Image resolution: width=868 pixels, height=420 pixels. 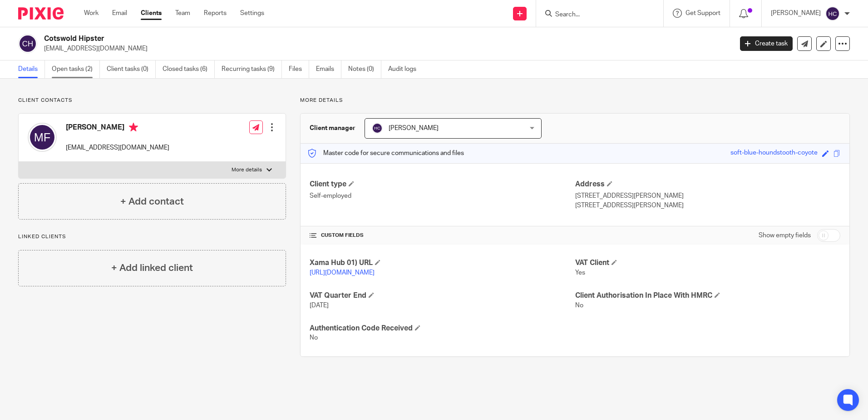 What do you see at coordinates (332, 128) in the screenshot?
I see `h3: Client manager` at bounding box center [332, 128].